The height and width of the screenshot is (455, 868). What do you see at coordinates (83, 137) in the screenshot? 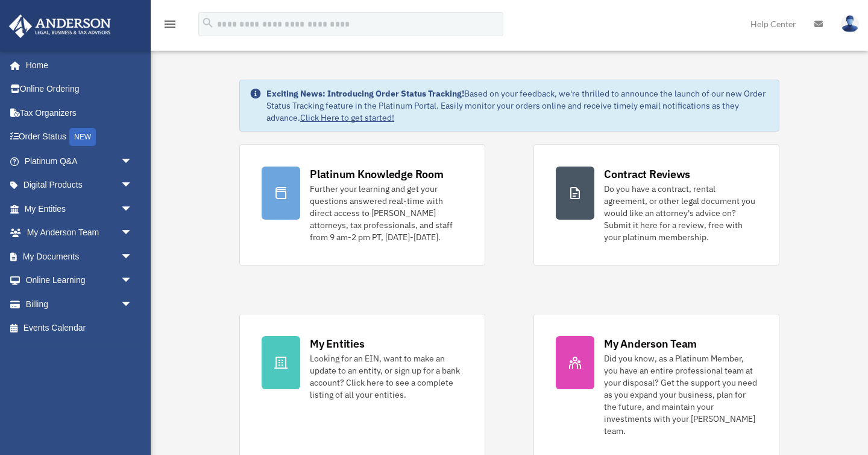
I see `div: NEW` at bounding box center [83, 137].